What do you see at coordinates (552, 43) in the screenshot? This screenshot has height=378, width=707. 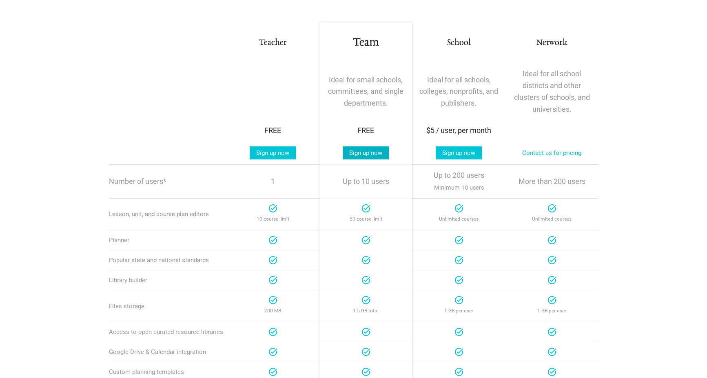 I see `h3: Network` at bounding box center [552, 43].